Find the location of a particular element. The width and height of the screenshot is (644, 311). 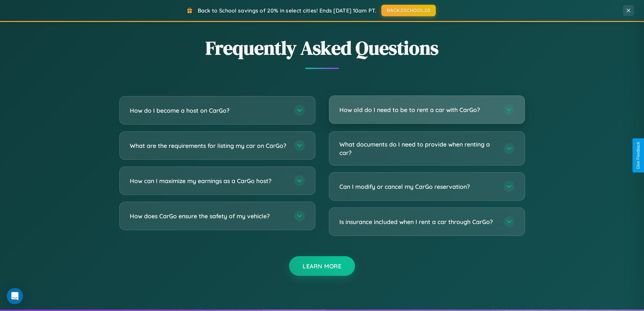

h2: Frequently Asked Questions is located at coordinates (322, 47).